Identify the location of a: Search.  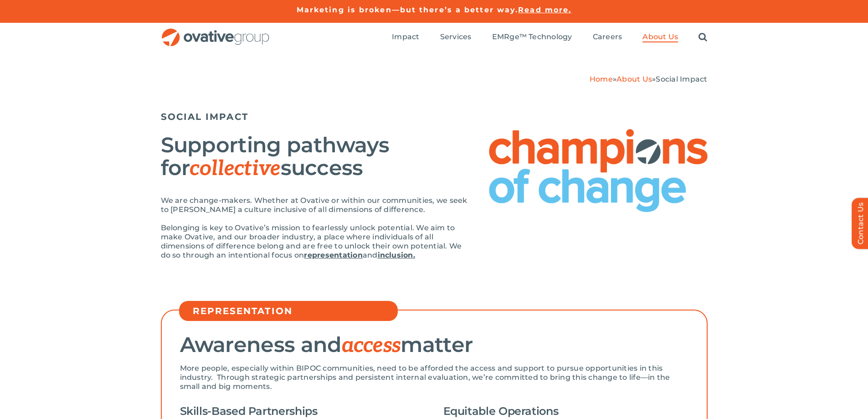
(703, 38).